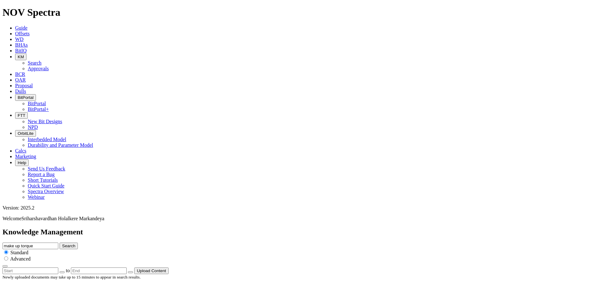 The height and width of the screenshot is (287, 605). I want to click on button: OrbitLite, so click(26, 133).